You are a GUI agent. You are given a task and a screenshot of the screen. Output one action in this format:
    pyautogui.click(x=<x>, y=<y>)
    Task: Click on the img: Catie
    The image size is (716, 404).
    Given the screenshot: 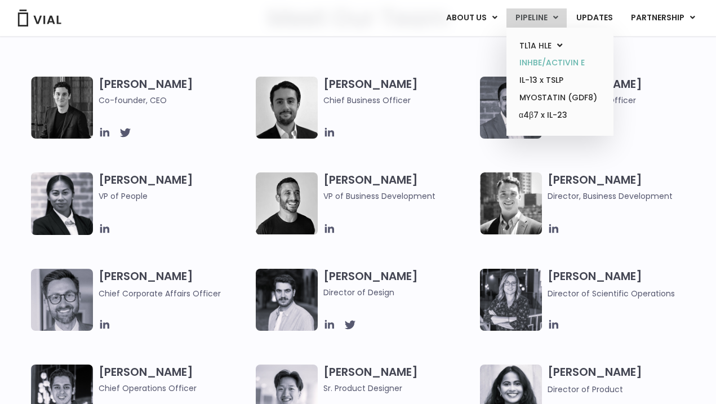 What is the action you would take?
    pyautogui.click(x=62, y=203)
    